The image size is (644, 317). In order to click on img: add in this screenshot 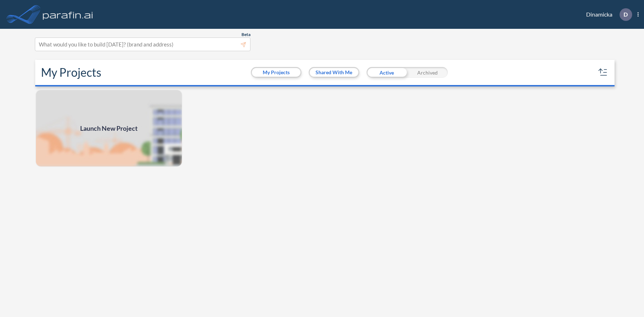, I will do `click(109, 128)`.